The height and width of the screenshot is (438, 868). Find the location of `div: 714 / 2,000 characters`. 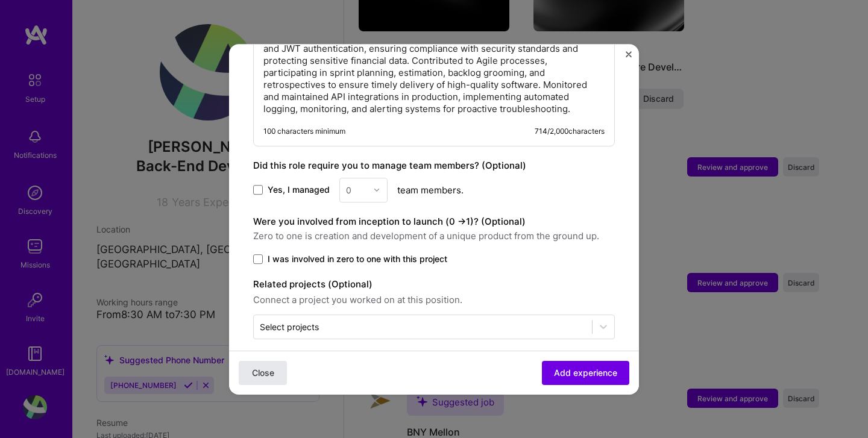

div: 714 / 2,000 characters is located at coordinates (570, 132).